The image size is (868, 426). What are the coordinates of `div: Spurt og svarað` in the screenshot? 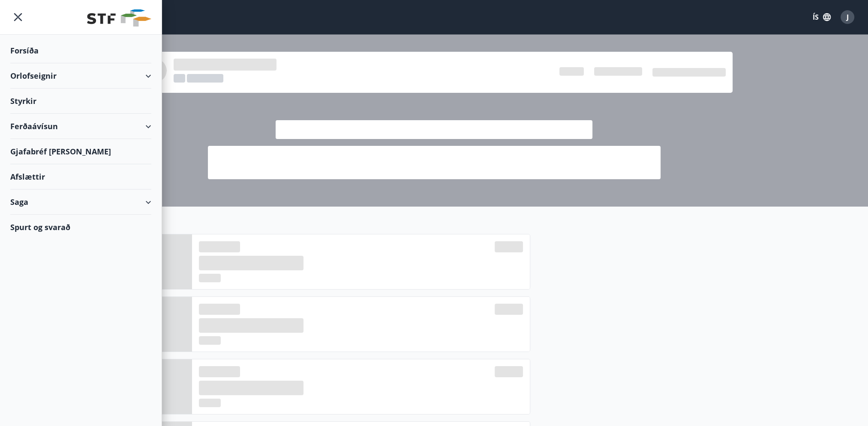 It's located at (80, 227).